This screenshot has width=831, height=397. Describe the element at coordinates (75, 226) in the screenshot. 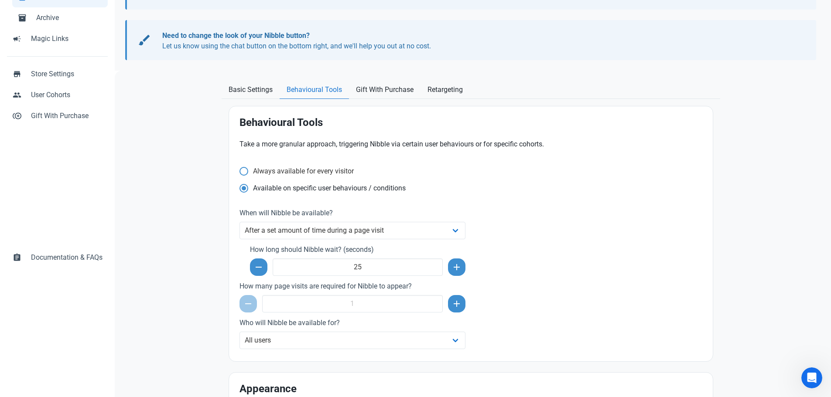

I see `div: Hi Unfortunately we do not offer any customisation options like this anymore. Kind regards [PERSO...` at that location.